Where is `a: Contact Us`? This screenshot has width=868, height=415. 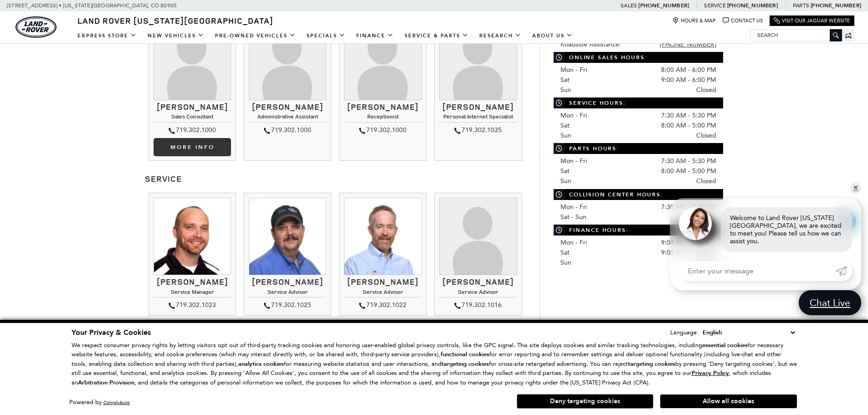 a: Contact Us is located at coordinates (743, 21).